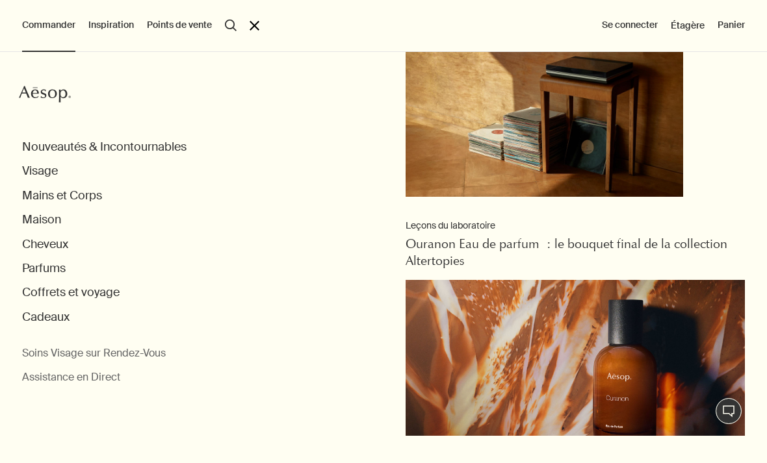 This screenshot has width=767, height=463. I want to click on span: Ouranon Eau de parfum : le bouquet final de la collection Altertopies, so click(566, 253).